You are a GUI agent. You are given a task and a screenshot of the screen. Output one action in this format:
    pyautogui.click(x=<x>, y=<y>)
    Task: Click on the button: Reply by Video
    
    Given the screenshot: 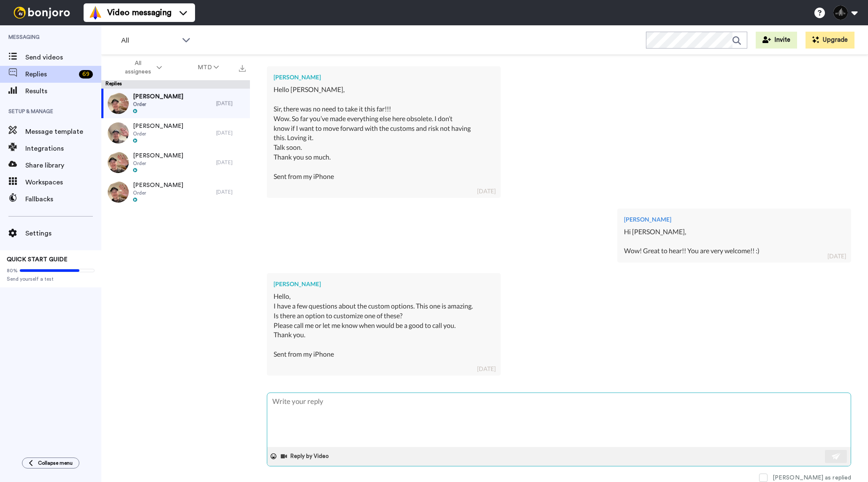 What is the action you would take?
    pyautogui.click(x=306, y=456)
    